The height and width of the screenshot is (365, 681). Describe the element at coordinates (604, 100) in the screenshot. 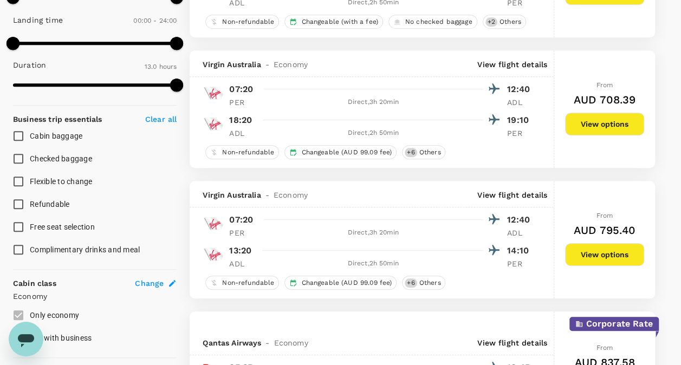

I see `h6: AUD 708.39` at that location.